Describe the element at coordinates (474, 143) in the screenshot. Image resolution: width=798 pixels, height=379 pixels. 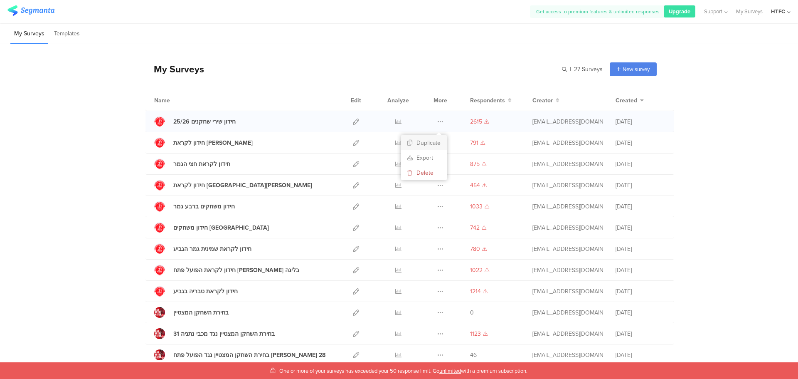
I see `span: 791` at that location.